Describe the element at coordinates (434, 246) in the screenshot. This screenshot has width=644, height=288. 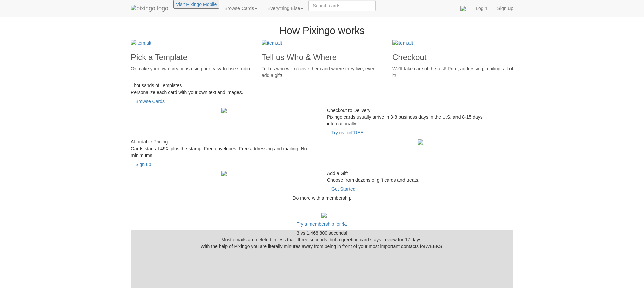
I see `span: WEEKS` at that location.